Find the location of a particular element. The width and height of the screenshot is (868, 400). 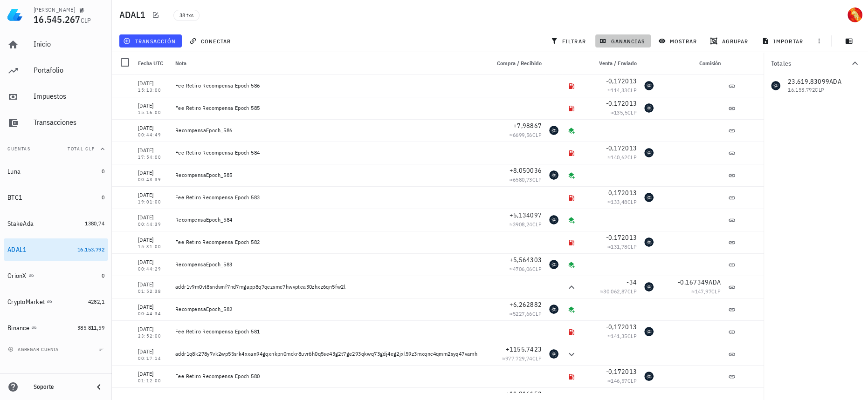

span: 141,35 is located at coordinates (618, 336).